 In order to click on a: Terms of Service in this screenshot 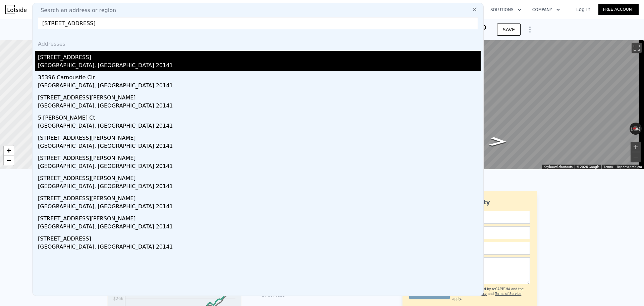, I will do `click(508, 293)`.